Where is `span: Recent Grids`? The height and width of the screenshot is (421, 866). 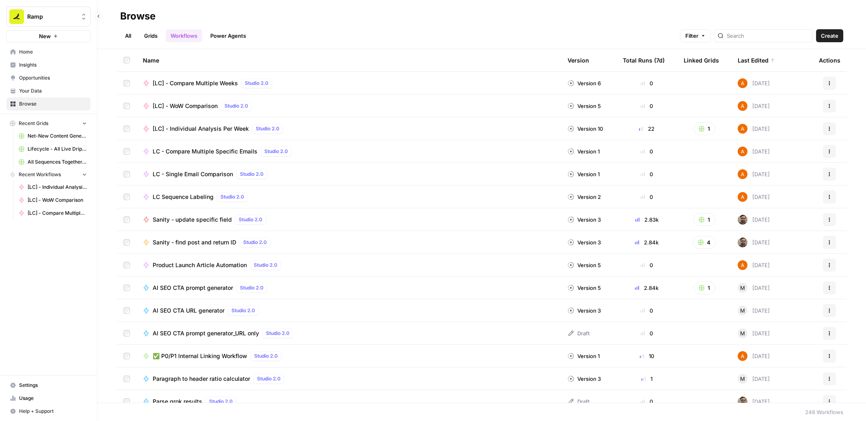
span: Recent Grids is located at coordinates (33, 123).